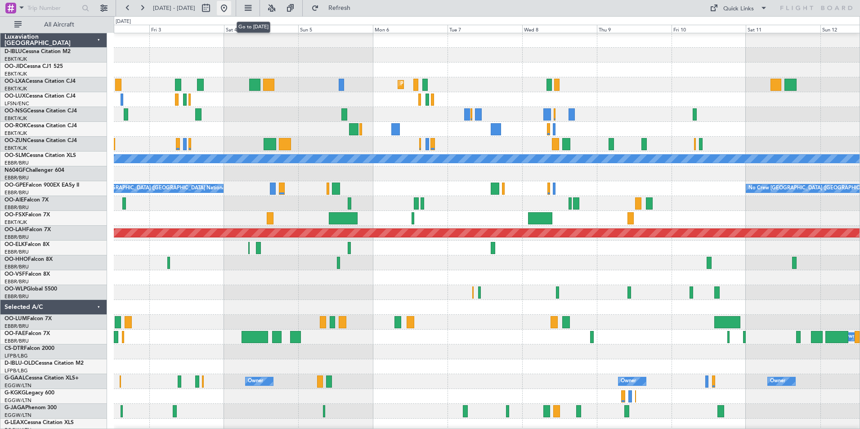 This screenshot has width=860, height=429. Describe the element at coordinates (14, 423) in the screenshot. I see `span: G-LEAX` at that location.